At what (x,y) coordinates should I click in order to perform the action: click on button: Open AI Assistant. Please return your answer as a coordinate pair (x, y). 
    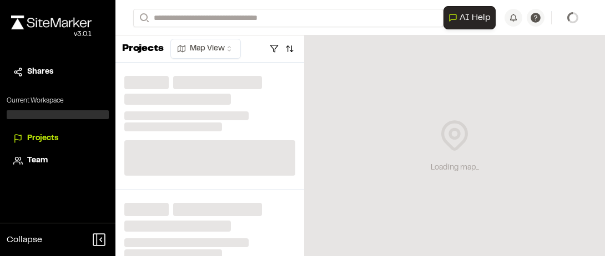
    Looking at the image, I should click on (470, 18).